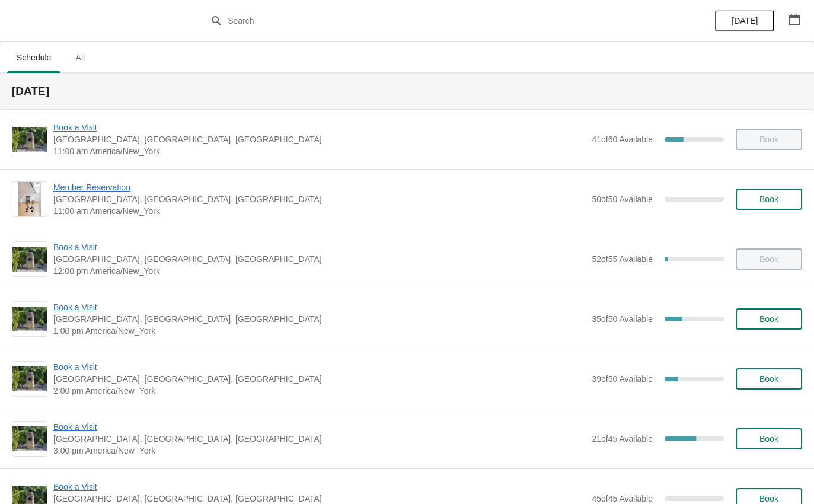 This screenshot has height=504, width=814. Describe the element at coordinates (30, 379) in the screenshot. I see `img: Book a Visit | The Noguchi Museum, 33rd Road, Queens, NY, USA | 2:00 pm America/New_York` at that location.